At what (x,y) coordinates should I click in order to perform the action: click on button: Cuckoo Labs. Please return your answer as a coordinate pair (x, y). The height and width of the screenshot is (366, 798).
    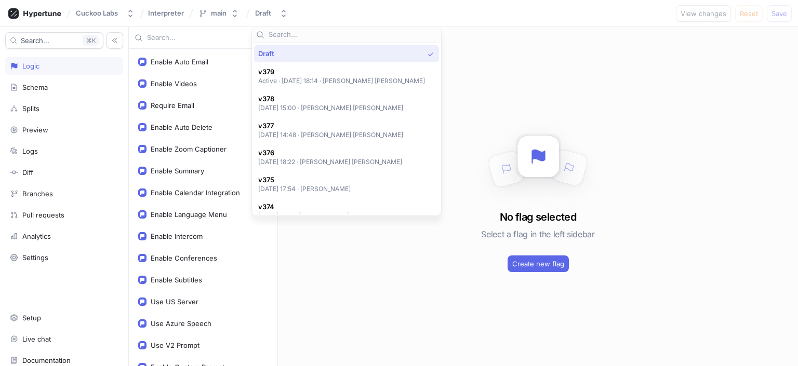
    Looking at the image, I should click on (105, 13).